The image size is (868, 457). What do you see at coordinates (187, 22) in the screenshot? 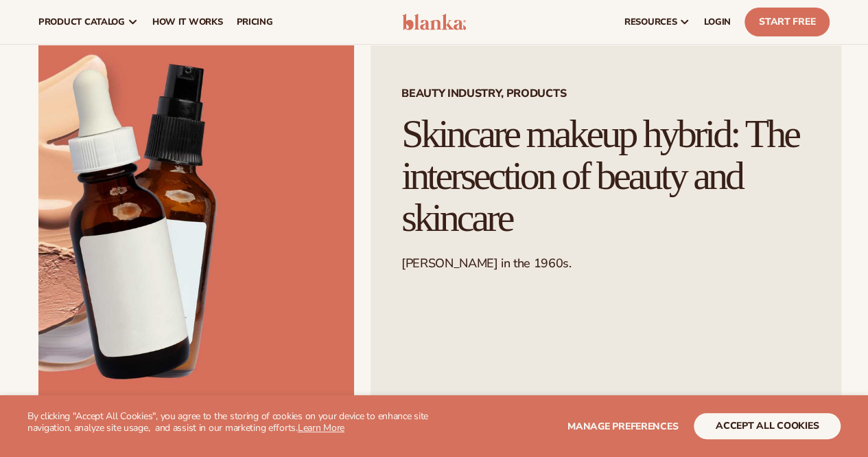
I see `span: How It Works` at bounding box center [187, 22].